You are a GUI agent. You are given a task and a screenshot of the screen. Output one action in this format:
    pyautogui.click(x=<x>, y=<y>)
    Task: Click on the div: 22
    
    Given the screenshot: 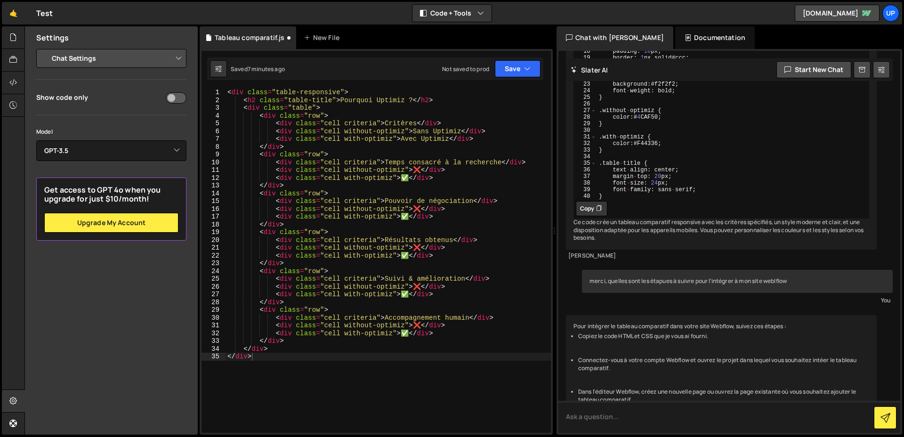 What is the action you would take?
    pyautogui.click(x=213, y=256)
    